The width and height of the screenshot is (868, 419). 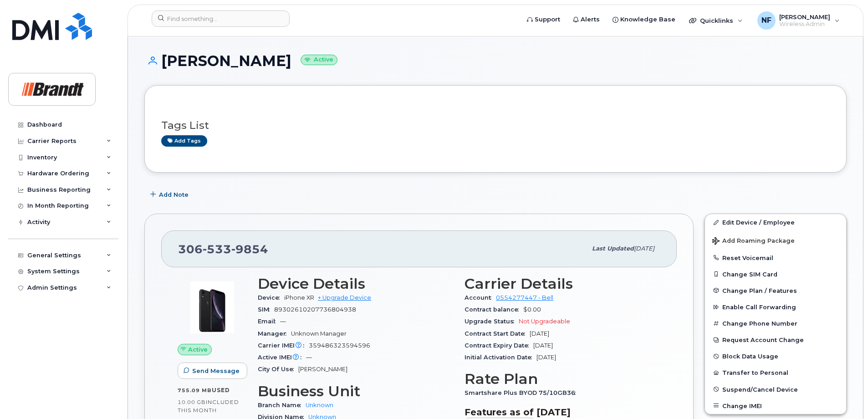 I want to click on span: 755.09 MB, so click(x=195, y=390).